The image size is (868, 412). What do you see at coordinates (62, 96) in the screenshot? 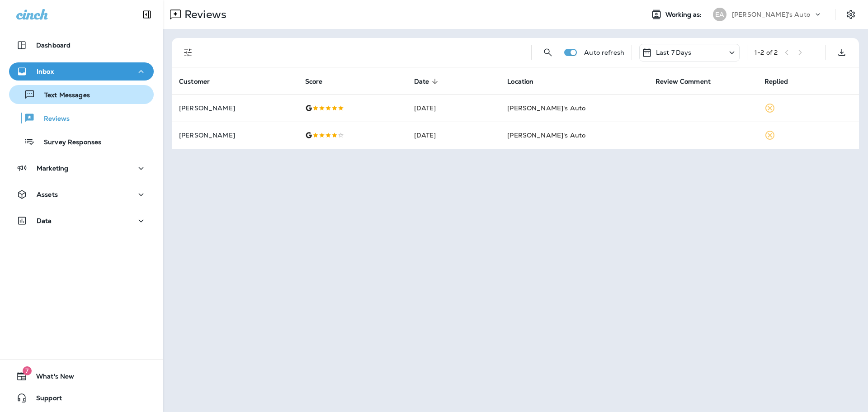
I see `p: Text Messages` at bounding box center [62, 96].